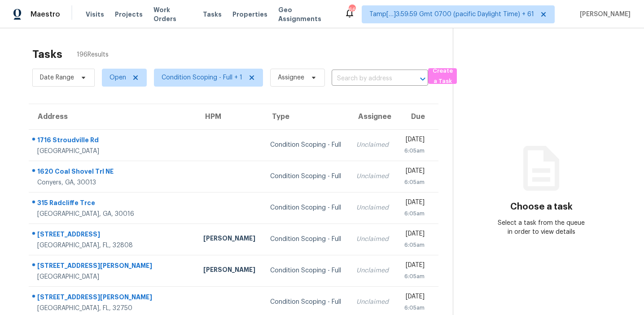 This screenshot has height=315, width=644. What do you see at coordinates (113, 204) in the screenshot?
I see `div: 315 Radcliffe Trce` at bounding box center [113, 204].